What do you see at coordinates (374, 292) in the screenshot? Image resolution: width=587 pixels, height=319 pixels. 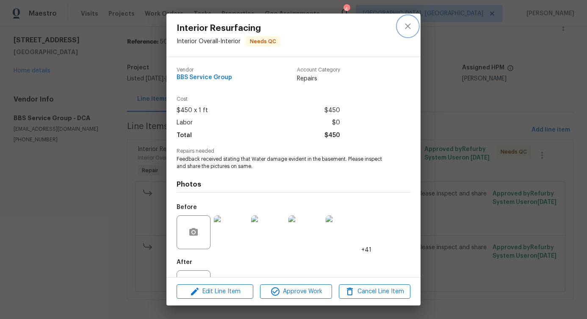 I see `button: Cancel Line Item` at bounding box center [374, 292].